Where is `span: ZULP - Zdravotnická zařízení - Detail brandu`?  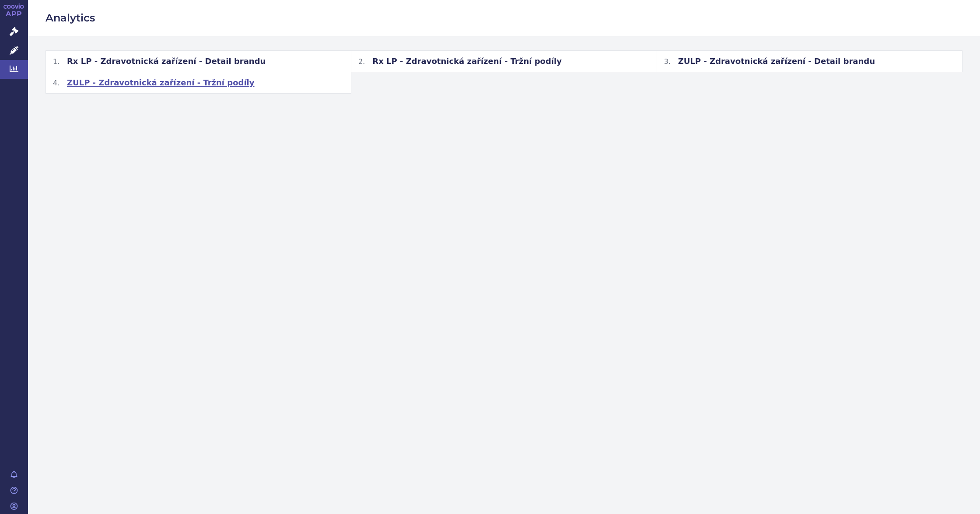
span: ZULP - Zdravotnická zařízení - Detail brandu is located at coordinates (777, 61).